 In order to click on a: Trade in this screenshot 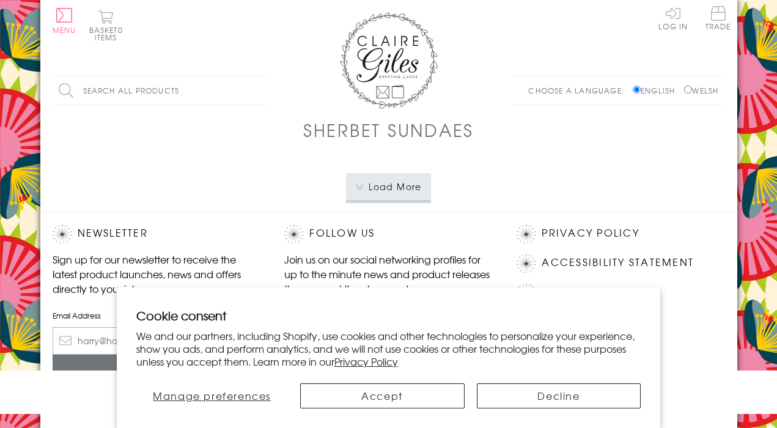, I will do `click(718, 19)`.